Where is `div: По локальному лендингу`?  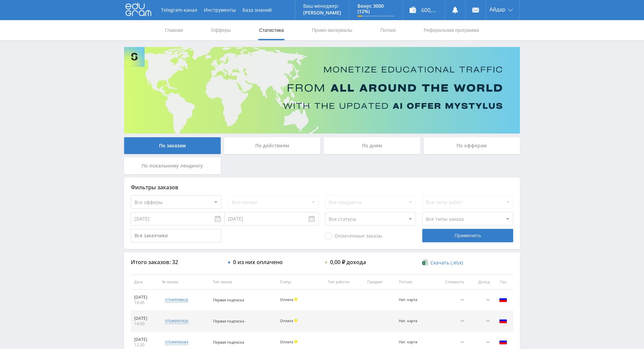 div: По локальному лендингу is located at coordinates (173, 166).